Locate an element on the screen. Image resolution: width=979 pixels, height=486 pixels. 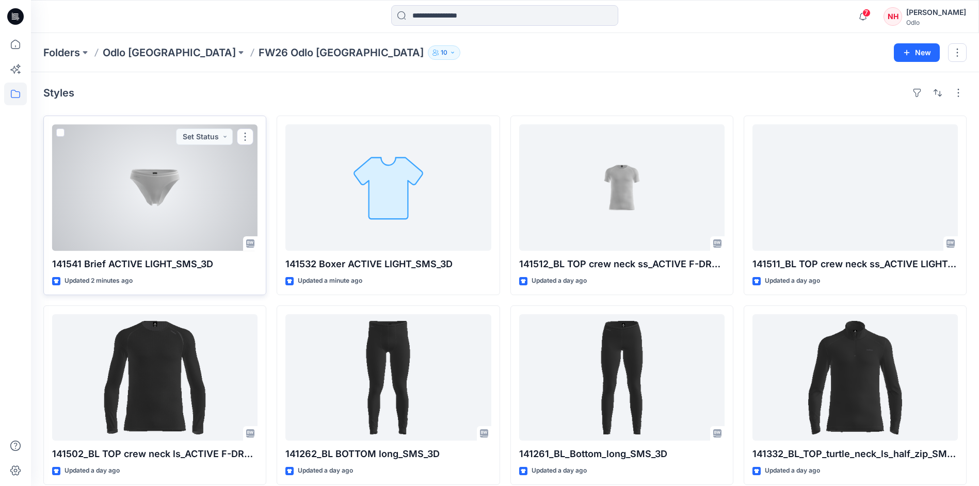
p: 141332_BL_TOP_turtle_neck_ls_half_zip_SMS_3D is located at coordinates (855, 454).